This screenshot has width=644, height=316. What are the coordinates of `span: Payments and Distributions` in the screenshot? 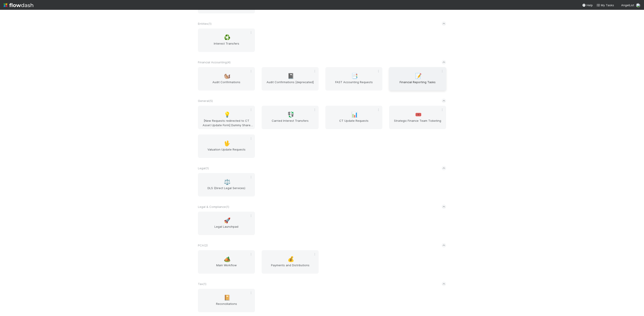 It's located at (290, 268).